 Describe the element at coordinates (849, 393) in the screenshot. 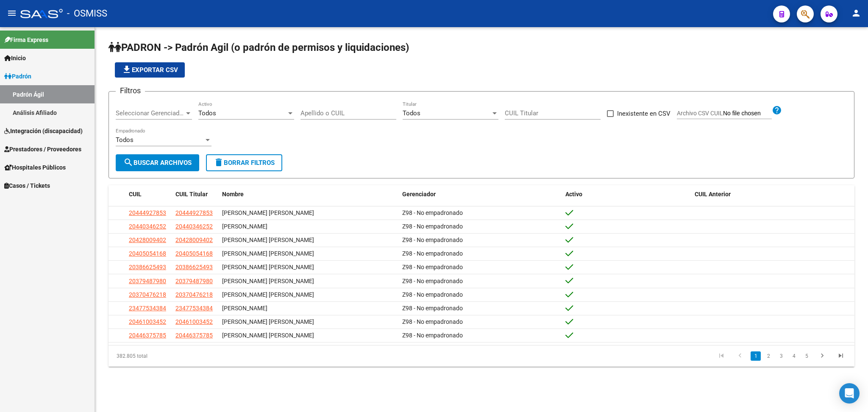

I see `div: Open Intercom Messenger` at that location.